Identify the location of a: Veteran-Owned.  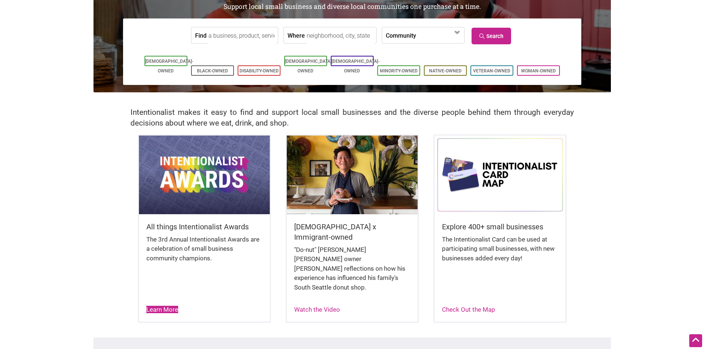
(492, 71).